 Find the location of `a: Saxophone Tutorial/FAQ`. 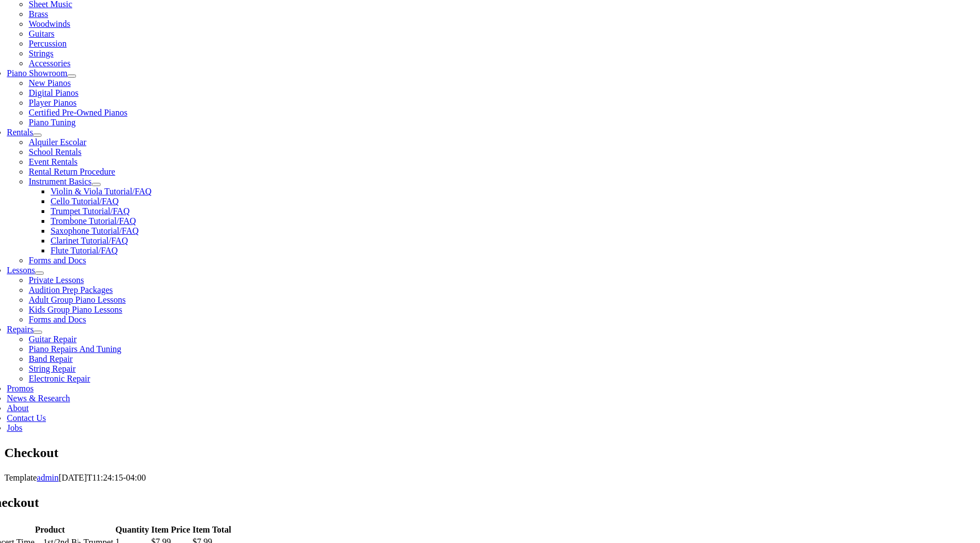

a: Saxophone Tutorial/FAQ is located at coordinates (94, 230).